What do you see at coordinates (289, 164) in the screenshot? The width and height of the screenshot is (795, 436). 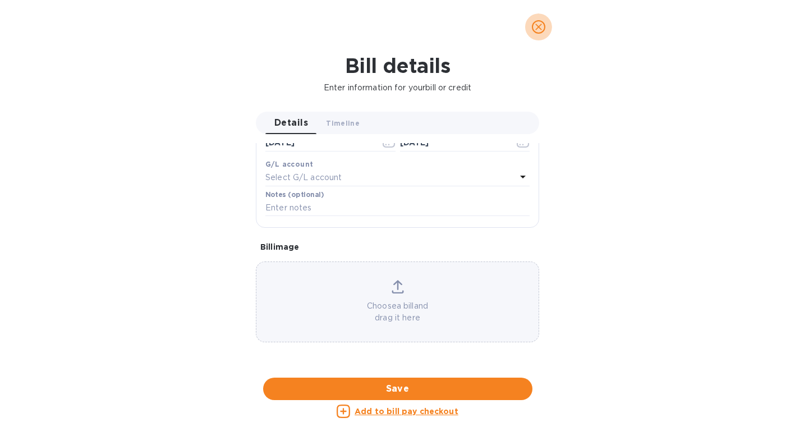 I see `b: G/L account` at bounding box center [289, 164].